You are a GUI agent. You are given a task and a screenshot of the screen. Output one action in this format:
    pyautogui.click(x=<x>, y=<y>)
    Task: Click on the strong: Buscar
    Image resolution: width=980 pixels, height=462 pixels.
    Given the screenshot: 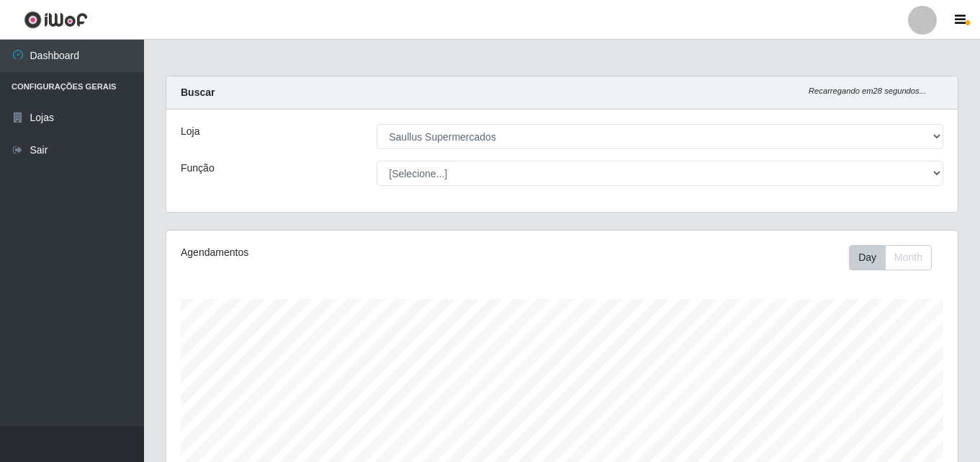 What is the action you would take?
    pyautogui.click(x=197, y=92)
    